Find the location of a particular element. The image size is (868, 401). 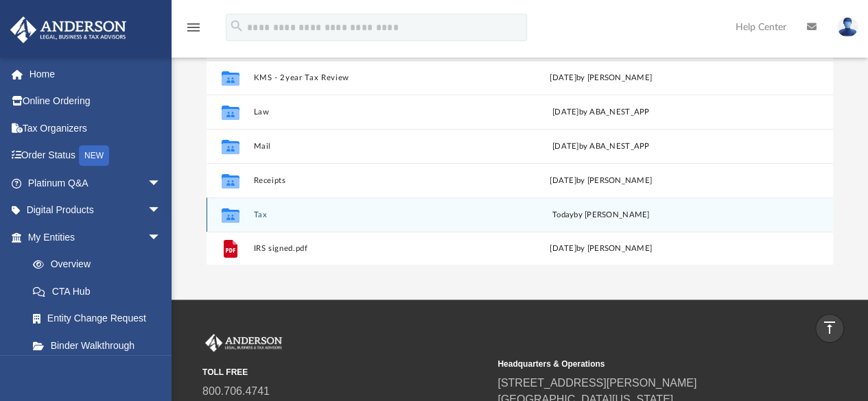

button: KMS - 2year Tax Review is located at coordinates (367, 77).